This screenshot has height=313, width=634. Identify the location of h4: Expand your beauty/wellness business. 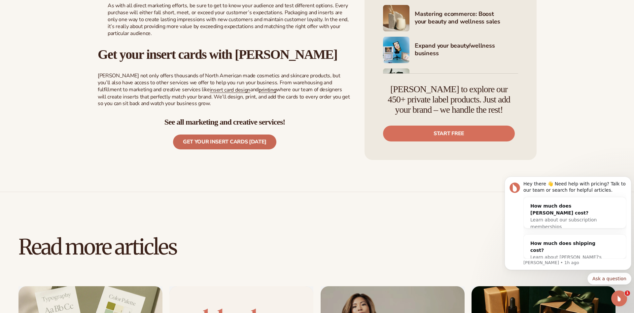
(466, 50).